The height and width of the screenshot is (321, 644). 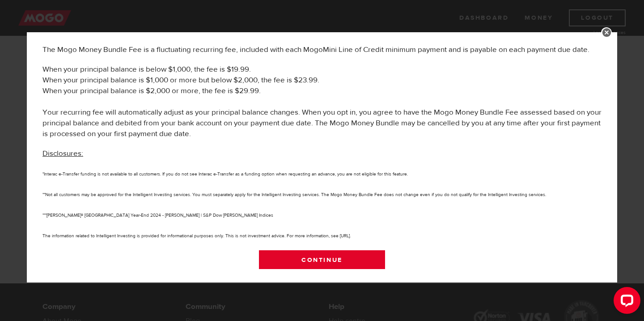 What do you see at coordinates (225, 174) in the screenshot?
I see `small: *Interac e-Transfer funding is not available to all customers. If you do not see Interac e-Transf...` at bounding box center [225, 174].